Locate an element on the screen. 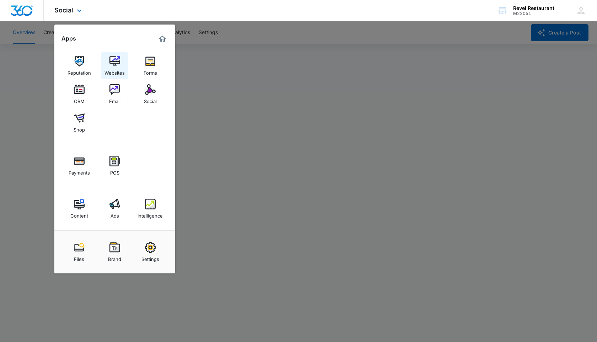 This screenshot has height=342, width=597. a: Content is located at coordinates (79, 209).